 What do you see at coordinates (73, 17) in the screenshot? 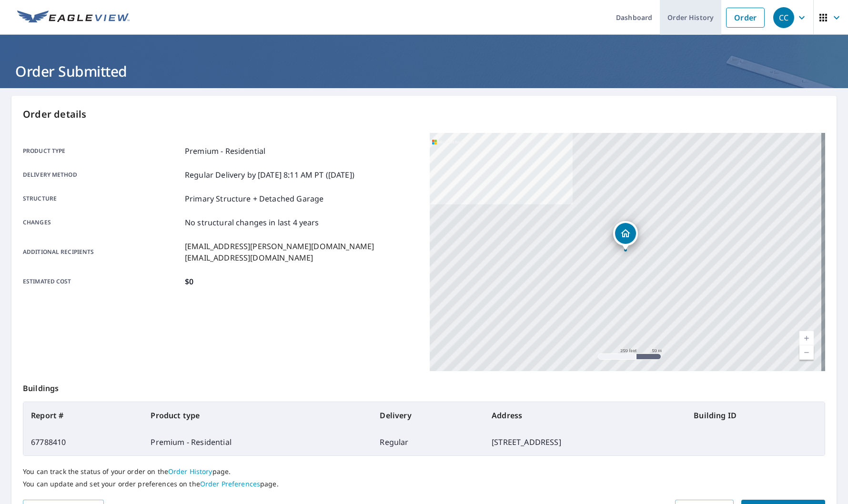
I see `img: EV Logo` at bounding box center [73, 17].